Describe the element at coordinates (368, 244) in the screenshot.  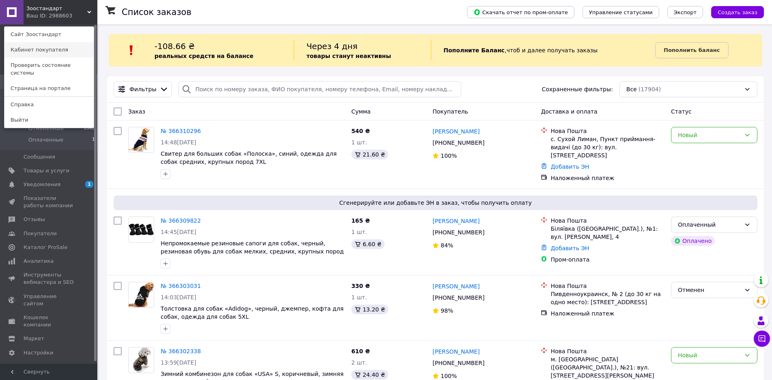
I see `div: 6.60 ₴` at that location.